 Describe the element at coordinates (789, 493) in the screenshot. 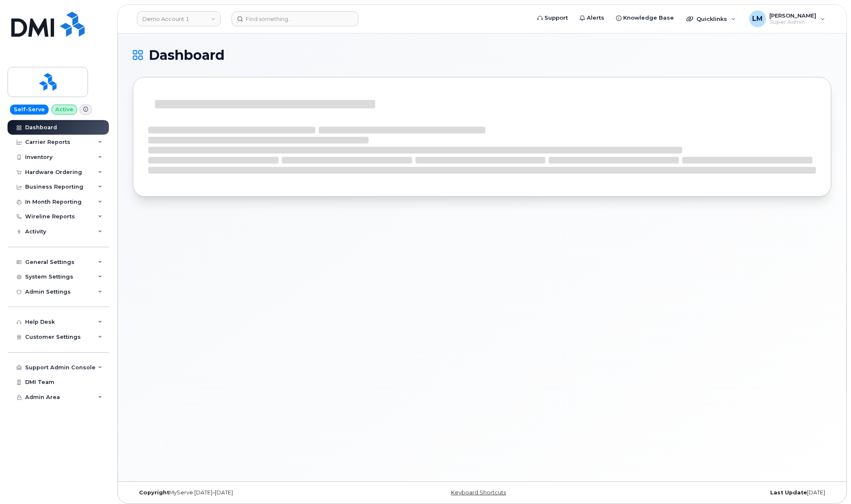

I see `strong: Last Update` at that location.